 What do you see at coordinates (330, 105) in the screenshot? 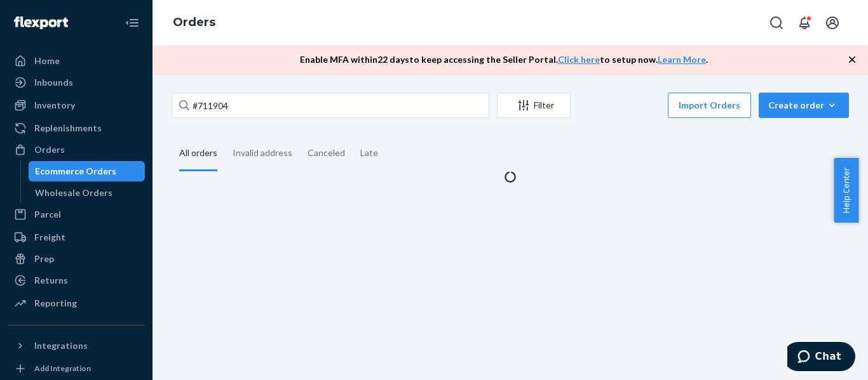
I see `input: Search orders` at bounding box center [330, 105].